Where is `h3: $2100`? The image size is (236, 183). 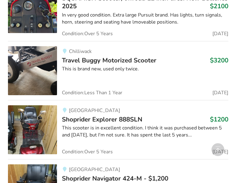 h3: $2100 is located at coordinates (219, 6).